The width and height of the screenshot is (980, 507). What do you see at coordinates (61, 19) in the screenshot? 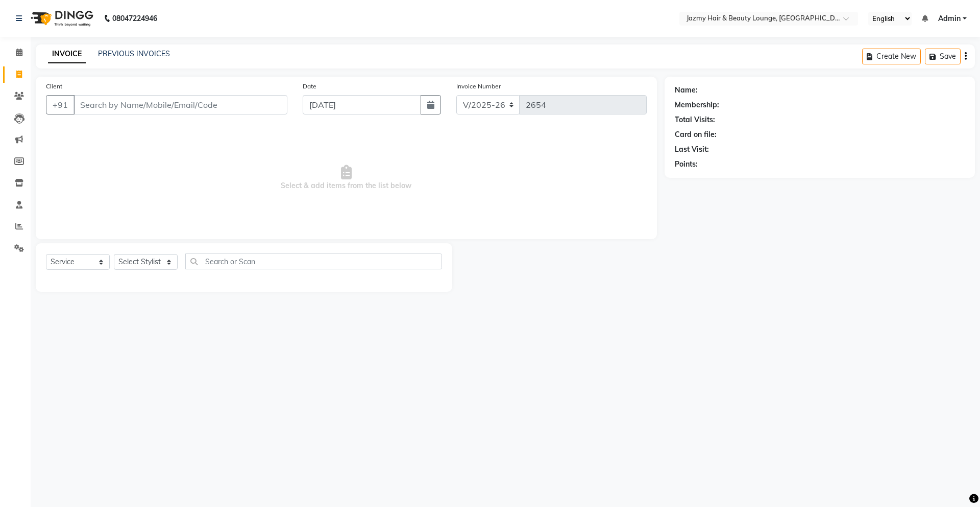
I see `img: logo` at bounding box center [61, 19].